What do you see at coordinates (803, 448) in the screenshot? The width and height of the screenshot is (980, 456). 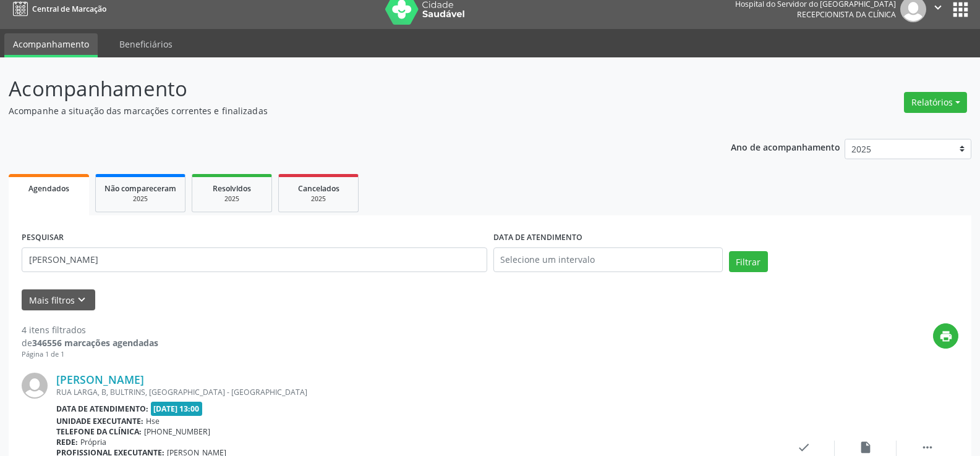 I see `i: check` at bounding box center [803, 448].